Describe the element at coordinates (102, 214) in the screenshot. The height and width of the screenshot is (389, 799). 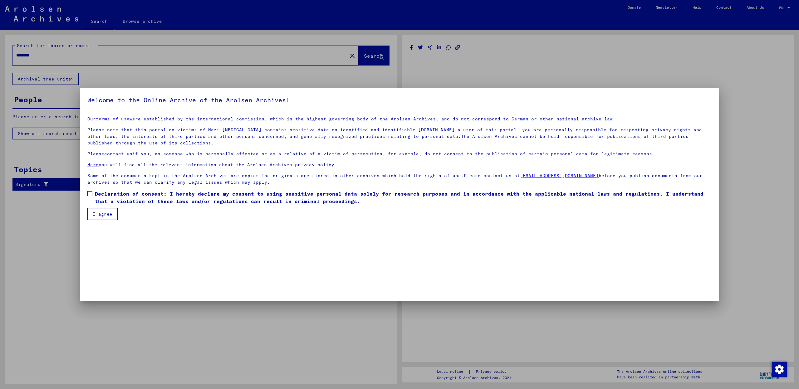
I see `button: I agree` at that location.